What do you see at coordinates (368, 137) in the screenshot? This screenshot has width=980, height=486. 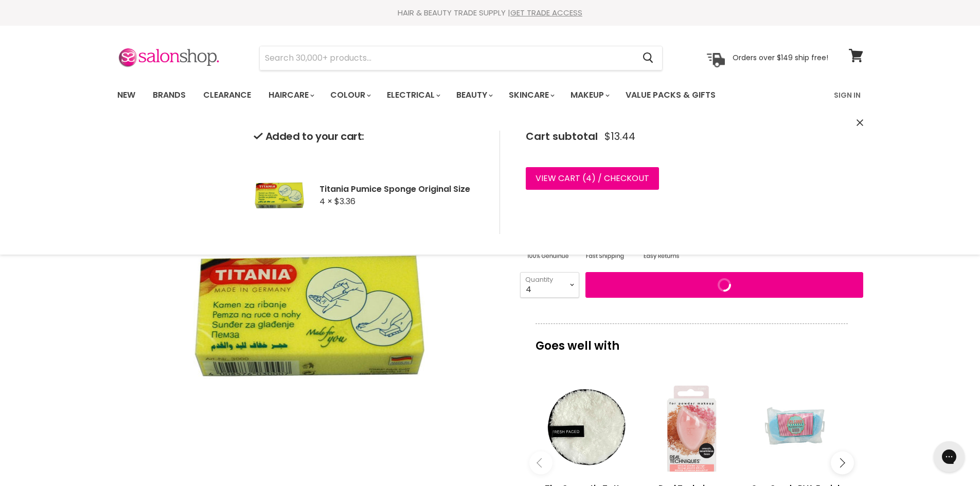 I see `h2: Added to your cart:` at bounding box center [368, 137].